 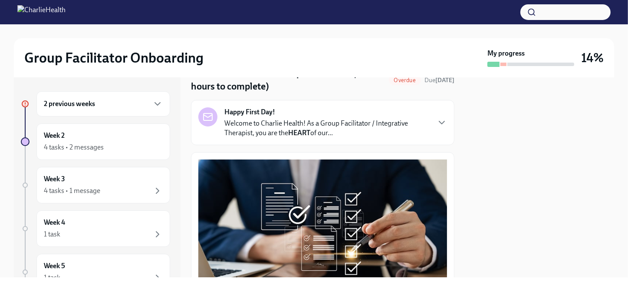 What do you see at coordinates (250, 112) in the screenshot?
I see `strong: Happy First Day!` at bounding box center [250, 112].